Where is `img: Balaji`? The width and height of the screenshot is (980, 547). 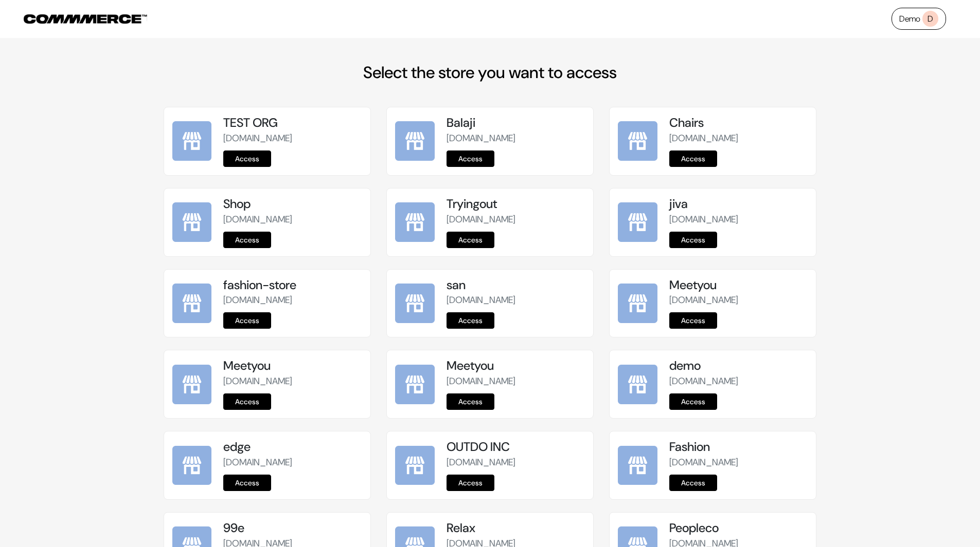 img: Balaji is located at coordinates (414, 141).